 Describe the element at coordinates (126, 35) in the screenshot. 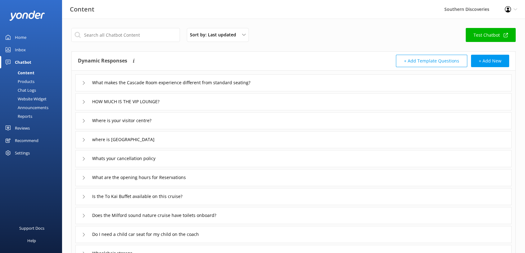

I see `input: Search all Chatbot Content` at that location.